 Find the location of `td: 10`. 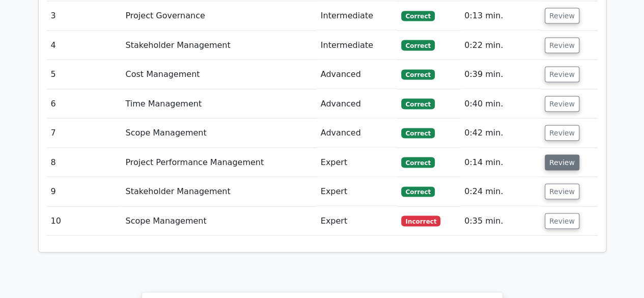

td: 10 is located at coordinates (84, 221).